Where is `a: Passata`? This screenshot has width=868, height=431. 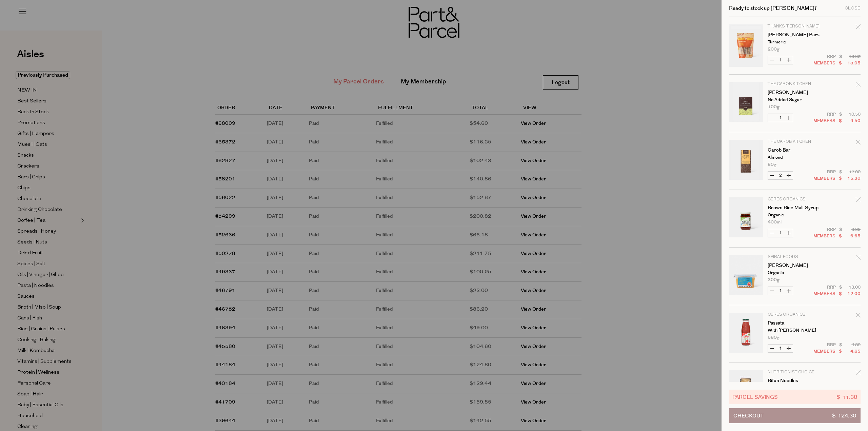 a: Passata is located at coordinates (794, 323).